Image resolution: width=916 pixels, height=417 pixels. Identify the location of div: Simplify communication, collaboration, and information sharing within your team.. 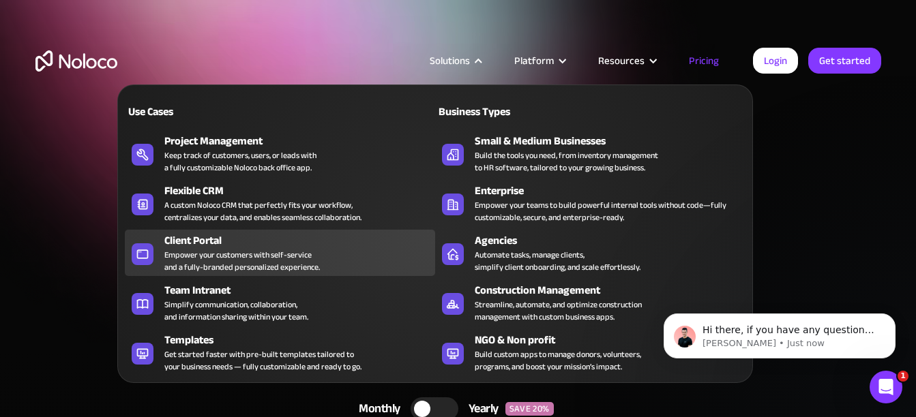
(236, 311).